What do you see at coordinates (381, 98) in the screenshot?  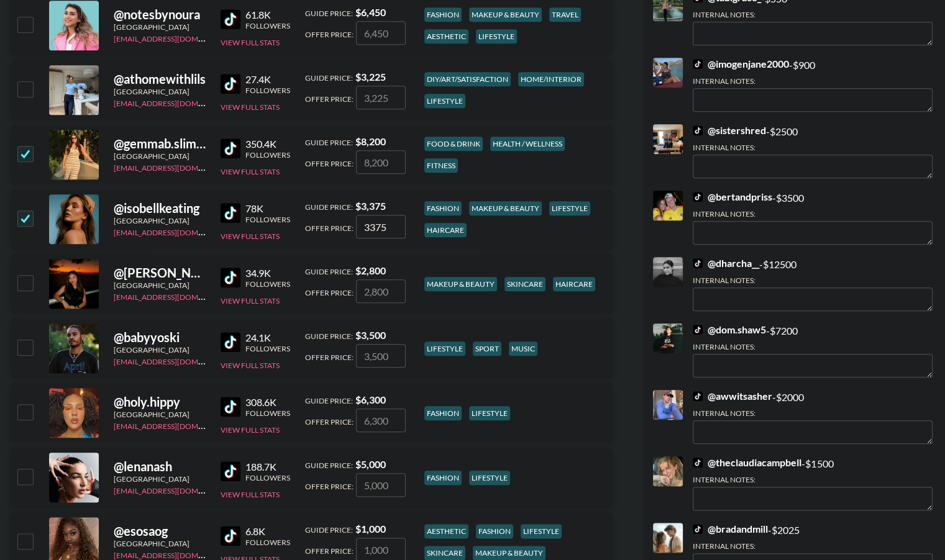 I see `input: 3,225` at bounding box center [381, 98].